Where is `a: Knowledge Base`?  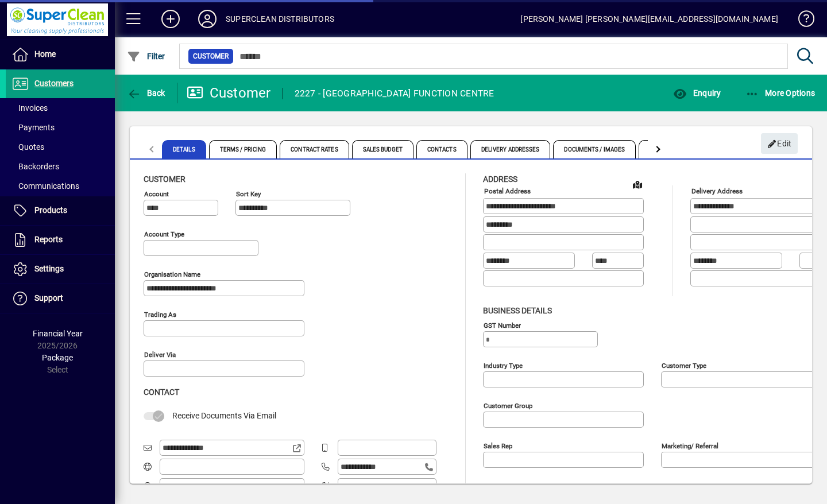 a: Knowledge Base is located at coordinates (801, 21).